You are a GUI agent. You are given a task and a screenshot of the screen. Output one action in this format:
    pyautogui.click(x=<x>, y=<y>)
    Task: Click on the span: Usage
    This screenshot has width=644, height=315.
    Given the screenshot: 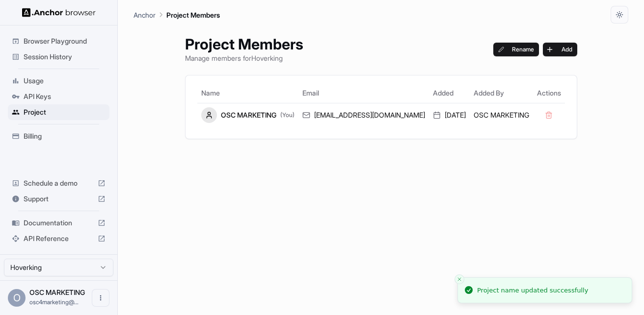 What is the action you would take?
    pyautogui.click(x=64, y=81)
    